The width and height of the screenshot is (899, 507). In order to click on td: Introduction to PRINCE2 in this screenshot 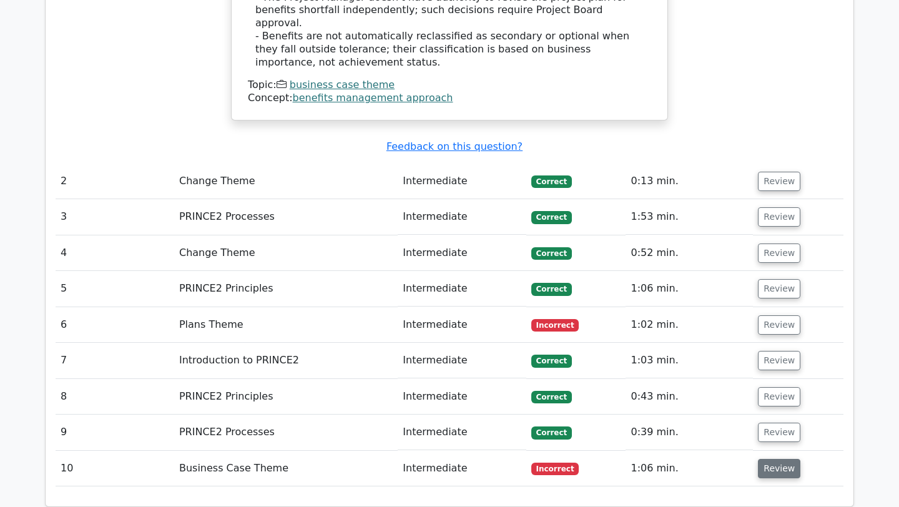, I will do `click(286, 360)`.